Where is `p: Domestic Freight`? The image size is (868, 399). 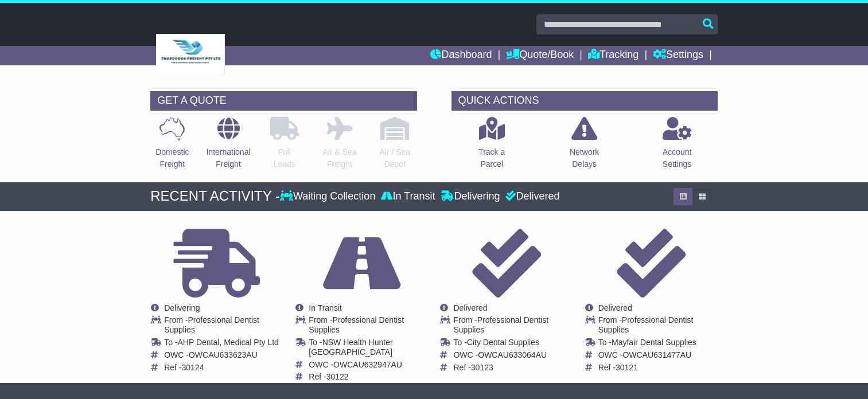
p: Domestic Freight is located at coordinates (172, 158).